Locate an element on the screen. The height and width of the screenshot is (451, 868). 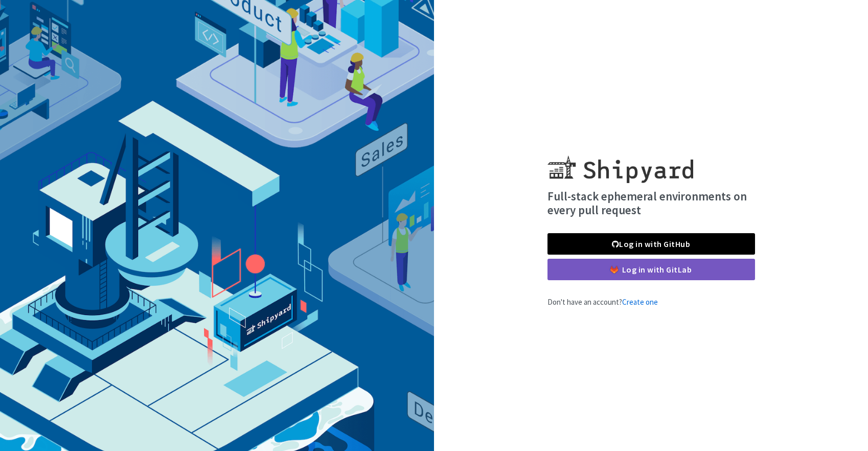
span: Don't have an account? is located at coordinates (603, 302).